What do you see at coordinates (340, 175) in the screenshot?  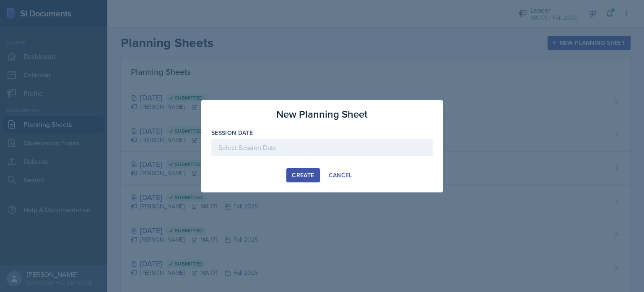 I see `button: Cancel` at bounding box center [340, 175].